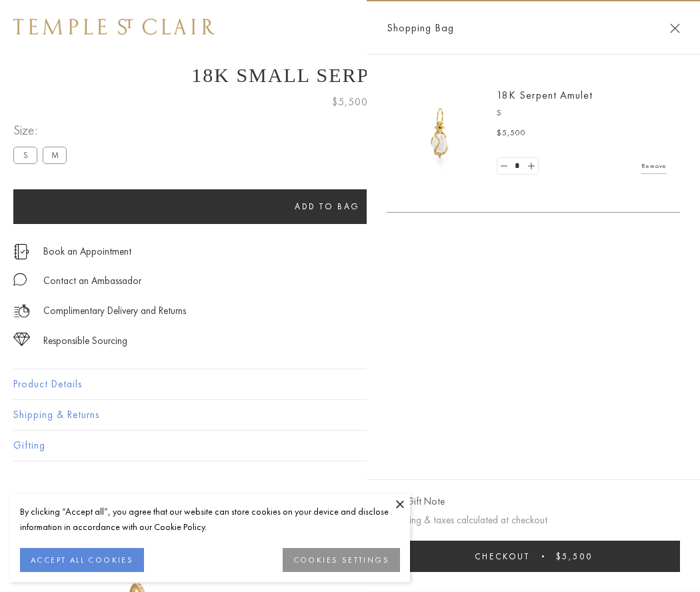 The width and height of the screenshot is (700, 592). What do you see at coordinates (350, 384) in the screenshot?
I see `button: Product Details` at bounding box center [350, 384].